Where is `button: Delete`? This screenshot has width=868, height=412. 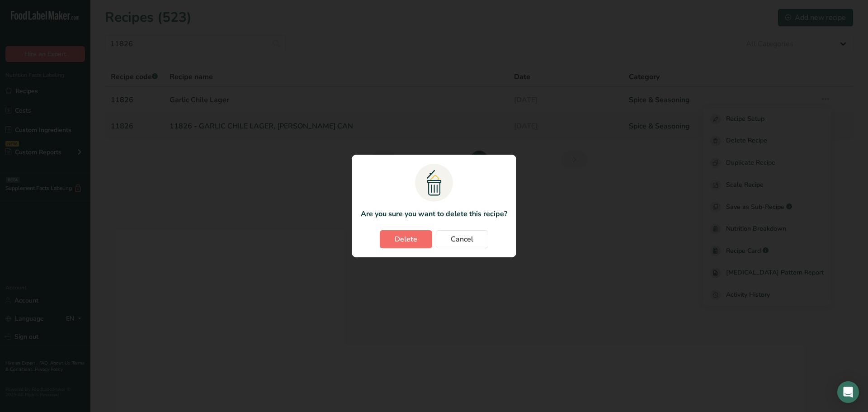 button: Delete is located at coordinates (406, 239).